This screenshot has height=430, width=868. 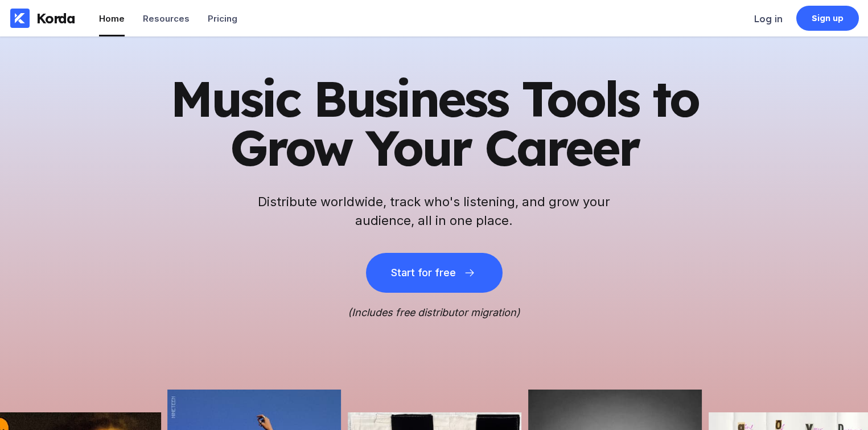 I want to click on div: Home, so click(x=112, y=18).